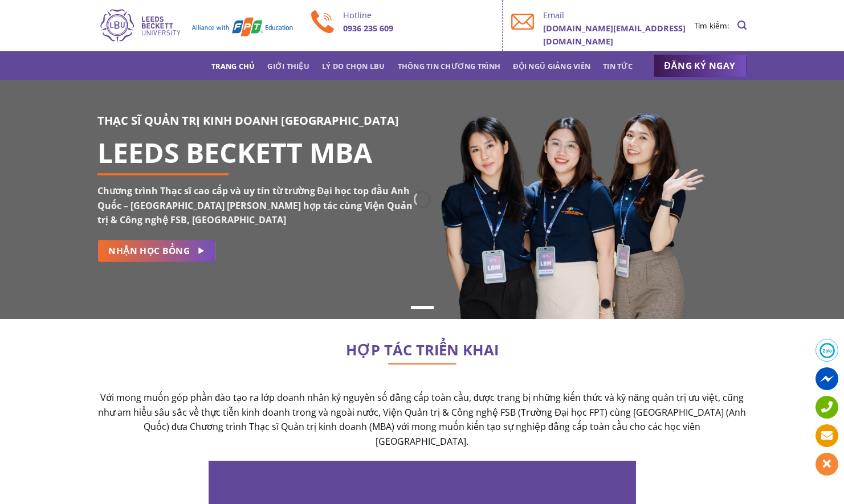  Describe the element at coordinates (449, 66) in the screenshot. I see `a: Thông tin chương trình` at that location.